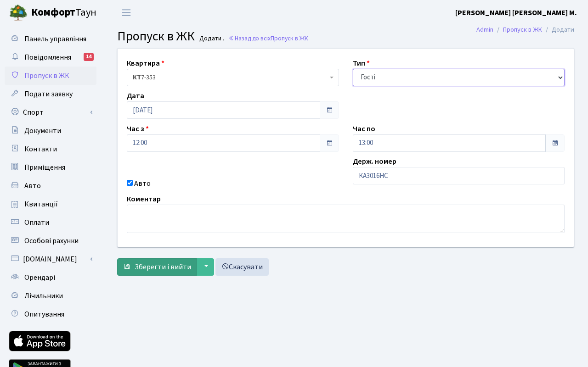 The width and height of the screenshot is (588, 367). What do you see at coordinates (44, 296) in the screenshot?
I see `span: Лічильники` at bounding box center [44, 296].